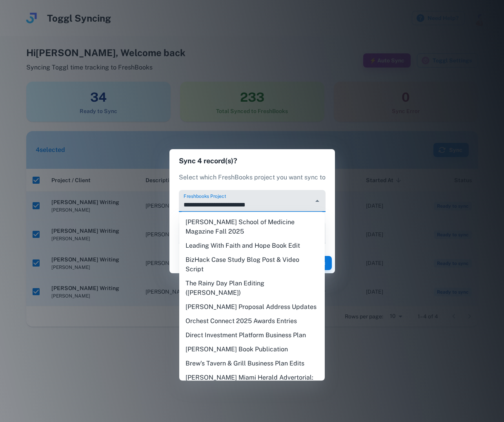 This screenshot has height=422, width=504. Describe the element at coordinates (252, 177) in the screenshot. I see `p: Select which FreshBooks project you want sync to` at that location.